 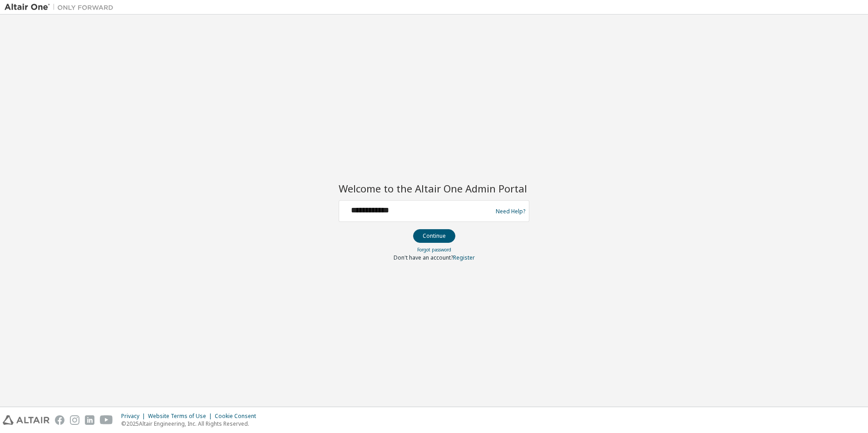 What do you see at coordinates (181, 416) in the screenshot?
I see `div: Website Terms of Use` at bounding box center [181, 416].